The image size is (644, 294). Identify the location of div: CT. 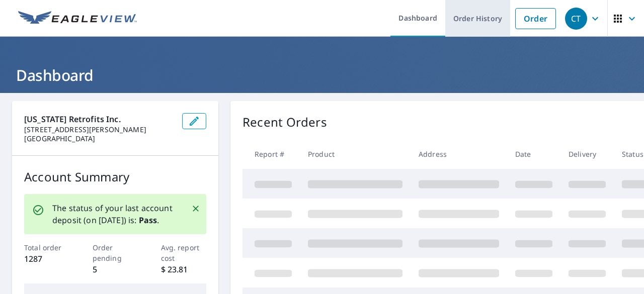
(576, 19).